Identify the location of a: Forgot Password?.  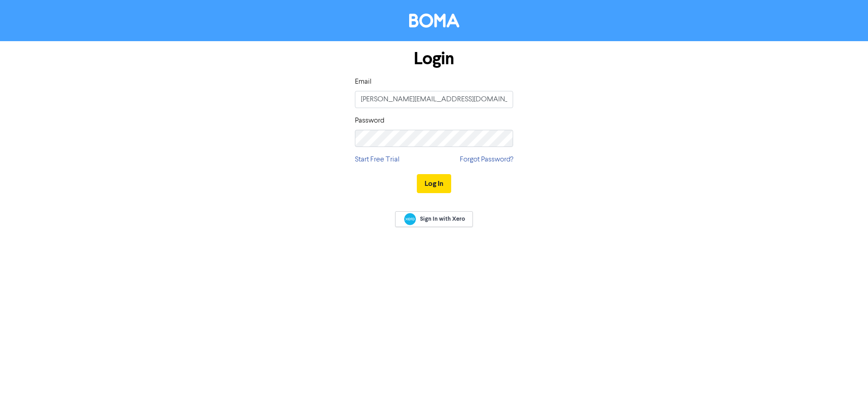
(486, 160).